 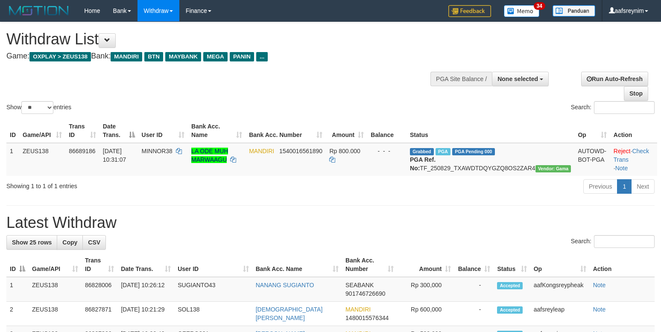 I want to click on img: MOTION_logo.png, so click(x=39, y=11).